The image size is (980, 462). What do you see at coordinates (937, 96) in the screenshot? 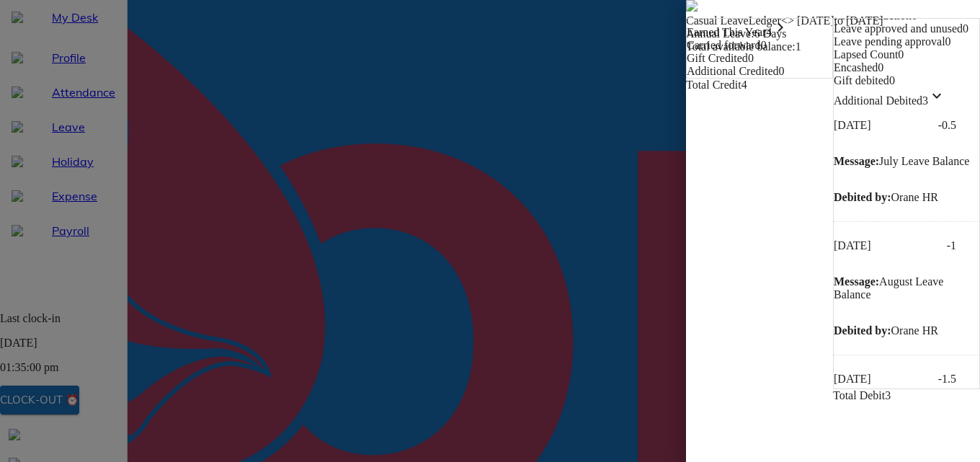
I see `i: keyboard_arrow_down` at bounding box center [937, 96].